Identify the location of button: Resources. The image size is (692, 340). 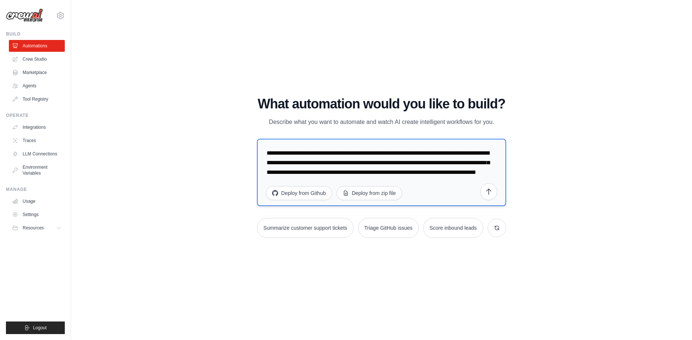
(37, 228).